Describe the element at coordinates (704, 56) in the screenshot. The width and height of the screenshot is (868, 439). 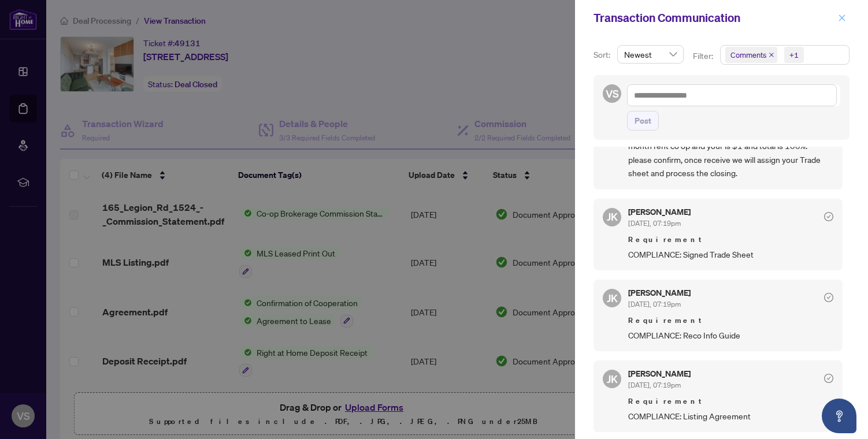
I see `p: Filter:` at that location.